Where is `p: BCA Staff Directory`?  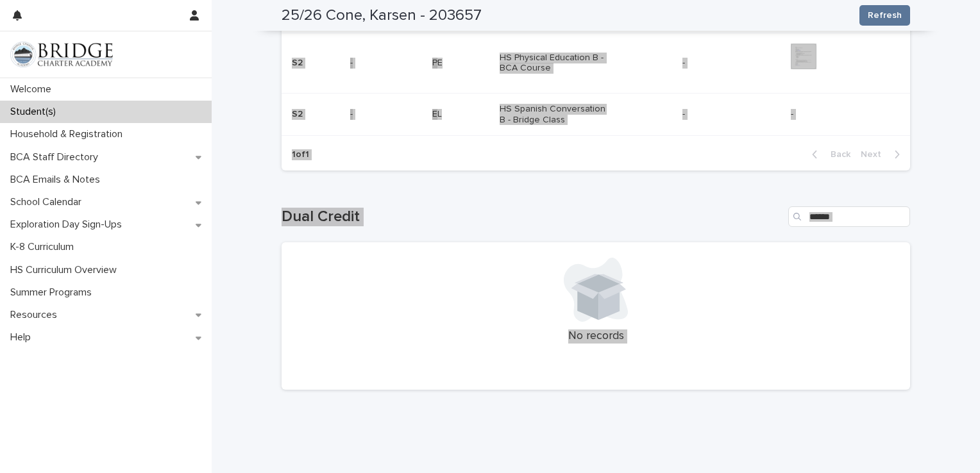 p: BCA Staff Directory is located at coordinates (57, 157).